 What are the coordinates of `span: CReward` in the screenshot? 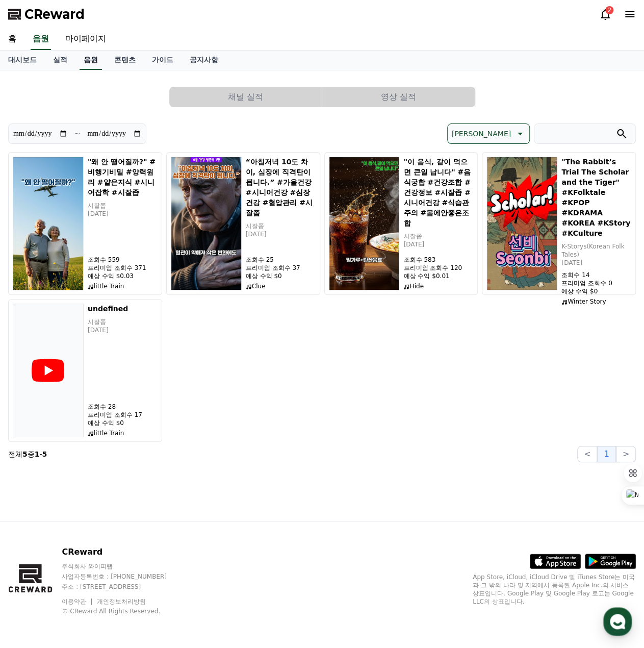 It's located at (54, 14).